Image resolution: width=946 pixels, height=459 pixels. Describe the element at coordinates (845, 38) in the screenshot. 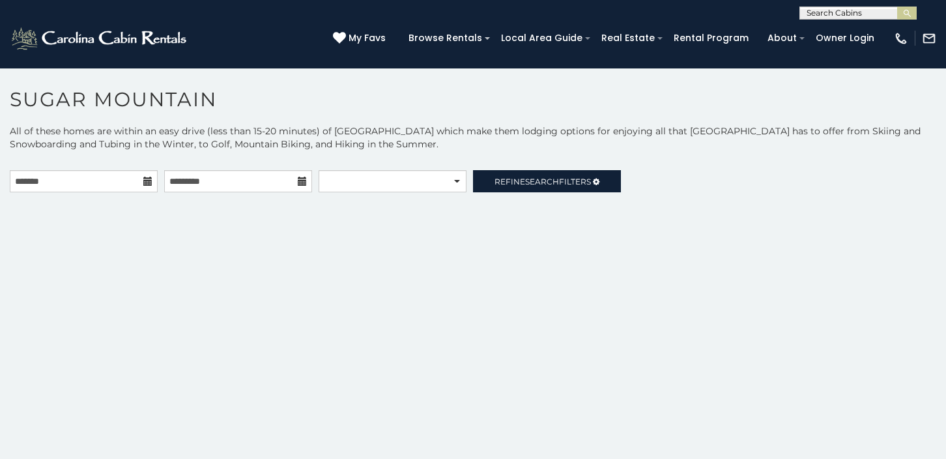

I see `a: Owner Login` at that location.